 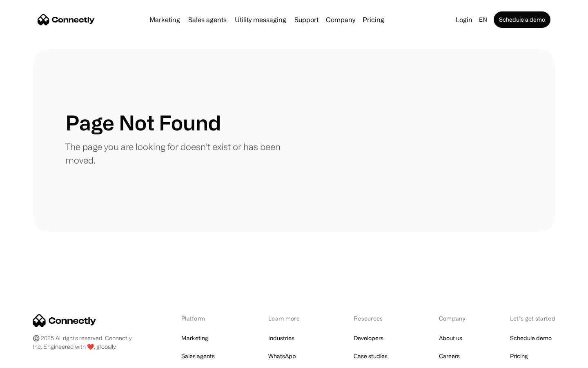 What do you see at coordinates (532, 318) in the screenshot?
I see `div: Let’s get started` at bounding box center [532, 318].